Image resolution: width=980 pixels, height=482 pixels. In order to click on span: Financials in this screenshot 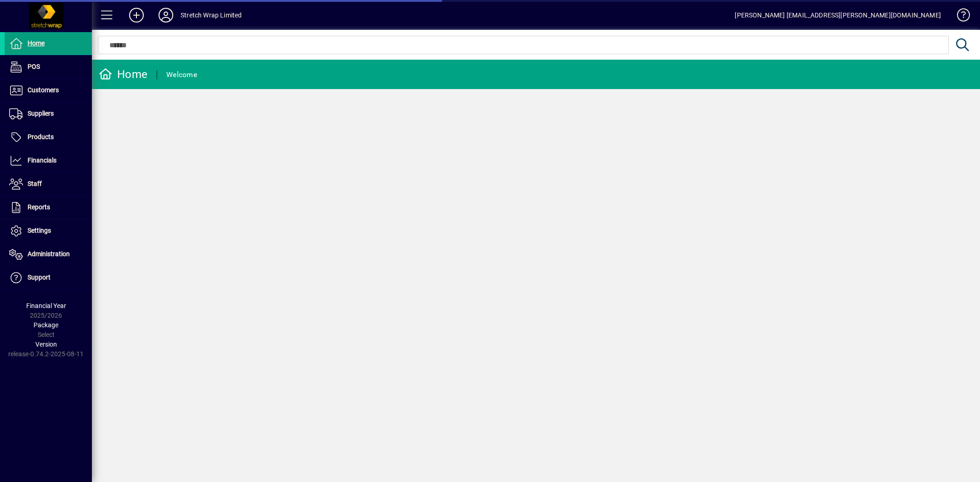, I will do `click(42, 160)`.